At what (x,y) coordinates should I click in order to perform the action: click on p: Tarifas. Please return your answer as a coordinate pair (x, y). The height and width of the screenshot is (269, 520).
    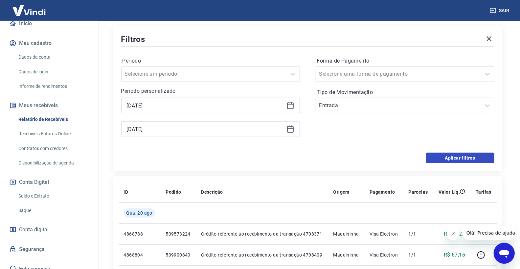
    Looking at the image, I should click on (483, 192).